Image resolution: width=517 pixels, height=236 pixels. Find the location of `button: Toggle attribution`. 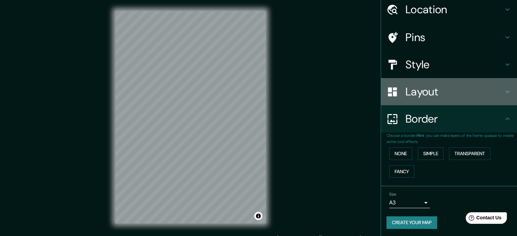

button: Toggle attribution is located at coordinates (258, 216).